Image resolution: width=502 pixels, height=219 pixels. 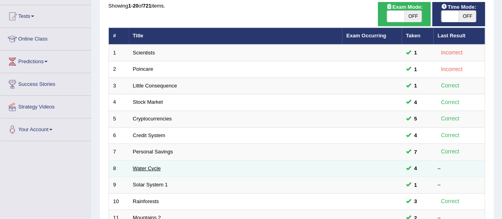 What do you see at coordinates (119, 152) in the screenshot?
I see `td: 7` at bounding box center [119, 152].